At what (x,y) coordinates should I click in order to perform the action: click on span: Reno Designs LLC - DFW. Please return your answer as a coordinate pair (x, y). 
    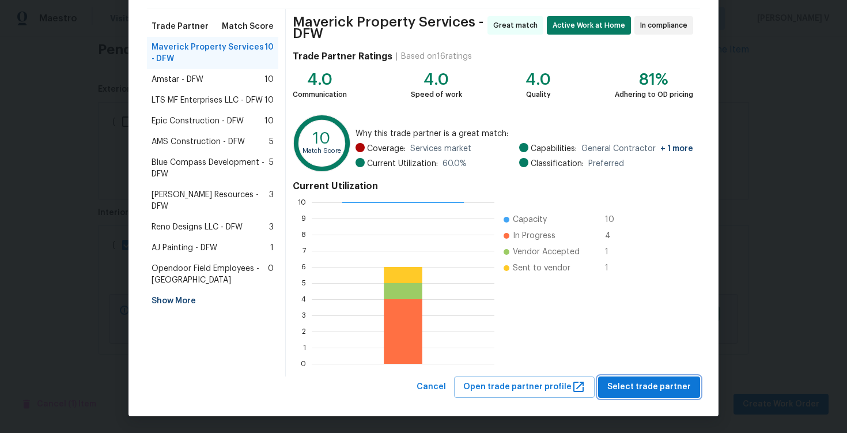
    Looking at the image, I should click on (197, 227).